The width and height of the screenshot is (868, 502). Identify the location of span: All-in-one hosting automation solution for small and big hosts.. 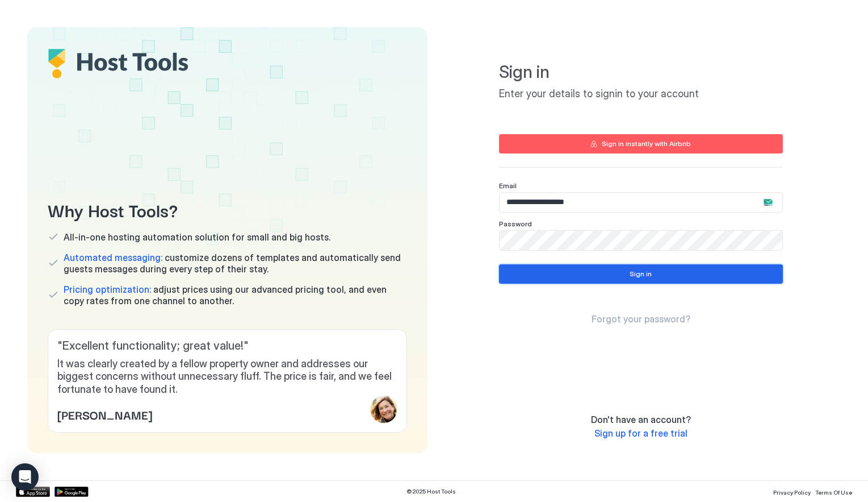
(197, 237).